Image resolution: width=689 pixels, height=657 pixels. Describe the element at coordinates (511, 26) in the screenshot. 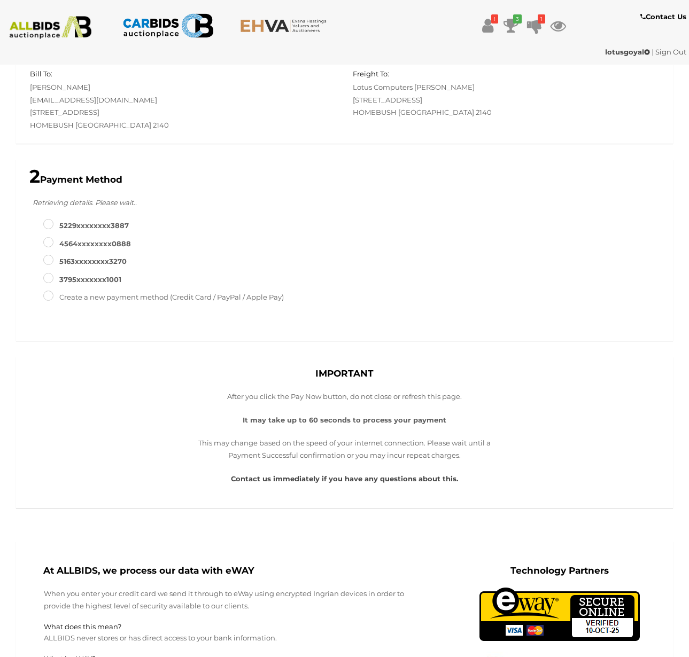

I see `a: 3` at that location.